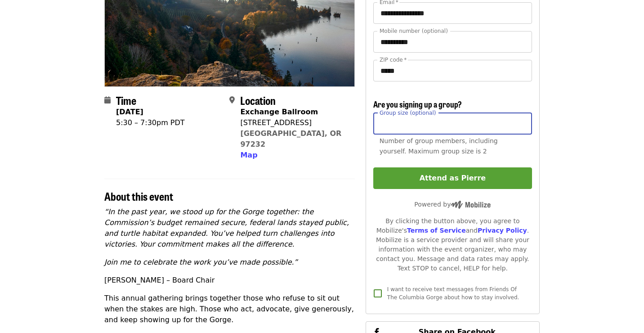 The image size is (644, 333). Describe the element at coordinates (452, 42) in the screenshot. I see `input: Mobile number (optional)` at that location.